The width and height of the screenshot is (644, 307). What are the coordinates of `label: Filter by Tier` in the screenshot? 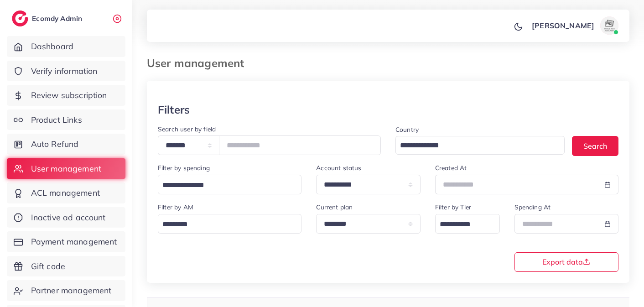 It's located at (453, 207).